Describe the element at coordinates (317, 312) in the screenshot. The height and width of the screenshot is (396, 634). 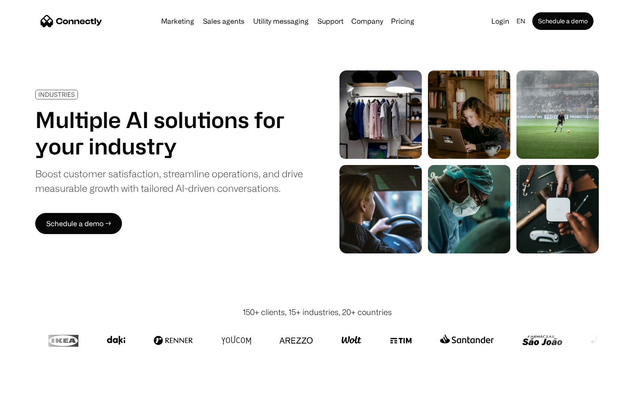
I see `div: 150+ clients, 15+ industries, 20+ countries` at that location.